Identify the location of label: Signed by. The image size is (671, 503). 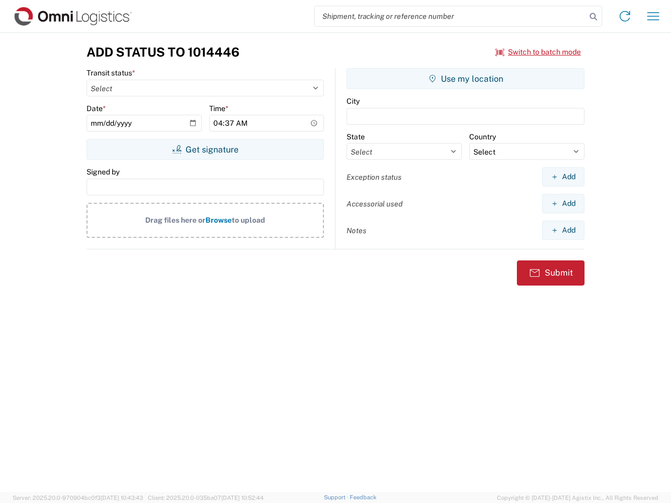
(103, 172).